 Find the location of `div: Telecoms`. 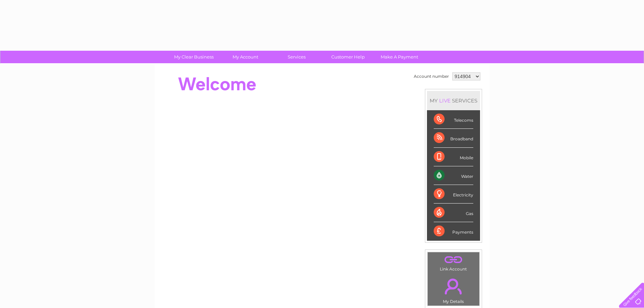

div: Telecoms is located at coordinates (453, 119).